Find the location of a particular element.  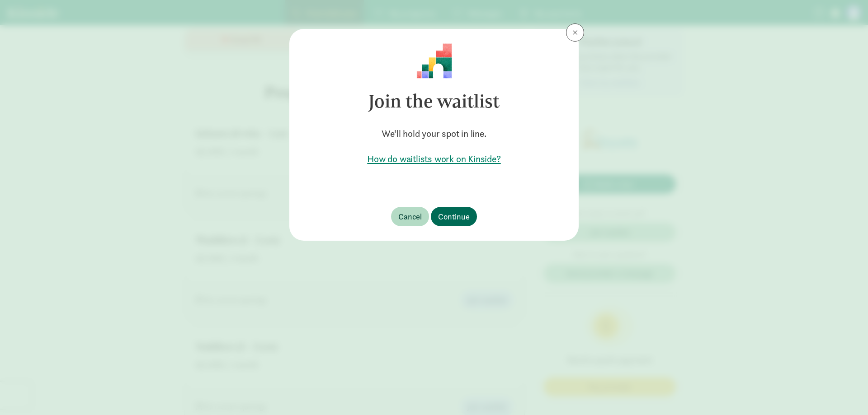

span: Cancel is located at coordinates (410, 216).